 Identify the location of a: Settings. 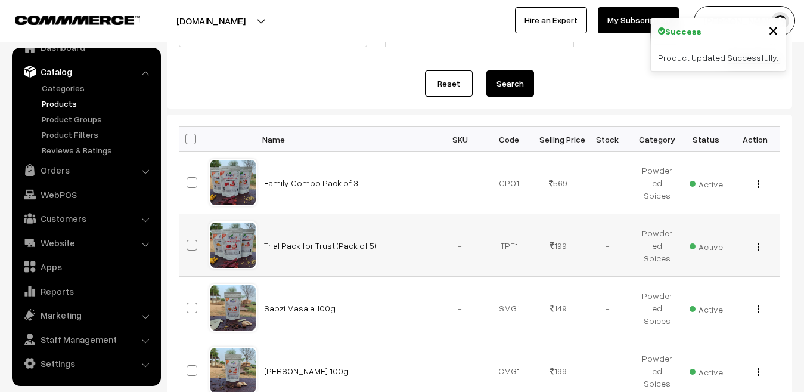
(86, 363).